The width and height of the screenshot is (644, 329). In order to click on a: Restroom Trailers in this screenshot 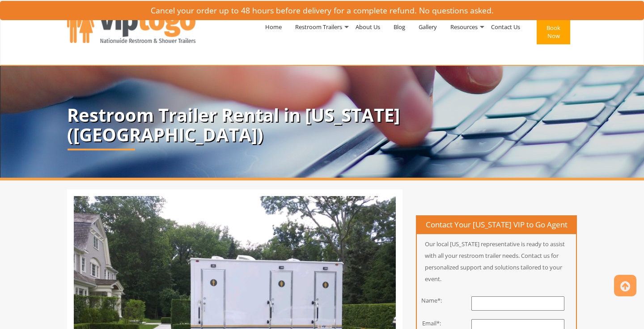, I will do `click(319, 27)`.